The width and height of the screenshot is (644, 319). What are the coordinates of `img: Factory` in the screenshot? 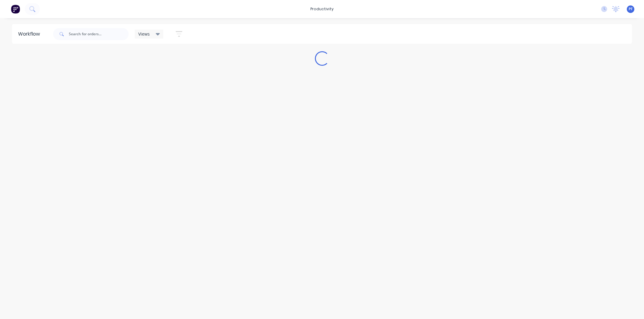 It's located at (15, 9).